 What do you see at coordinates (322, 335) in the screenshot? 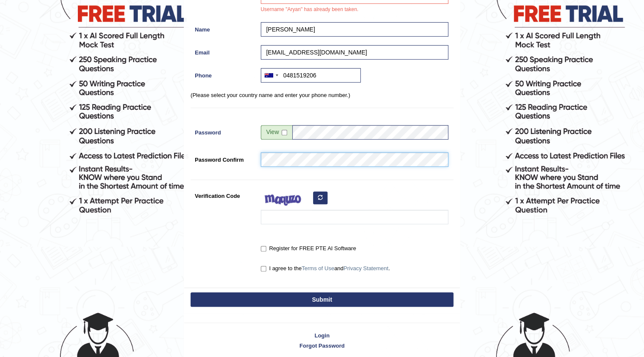
I see `a: Login` at bounding box center [322, 335].